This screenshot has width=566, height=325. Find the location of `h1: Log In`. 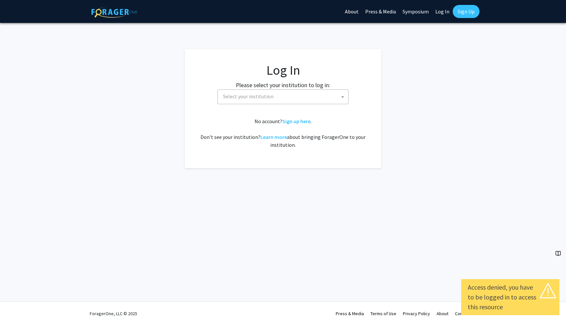

h1: Log In is located at coordinates (283, 70).